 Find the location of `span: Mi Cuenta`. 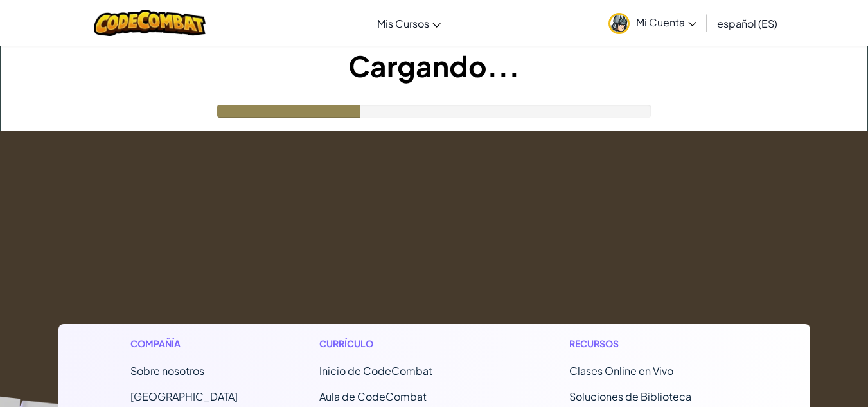

span: Mi Cuenta is located at coordinates (667, 21).